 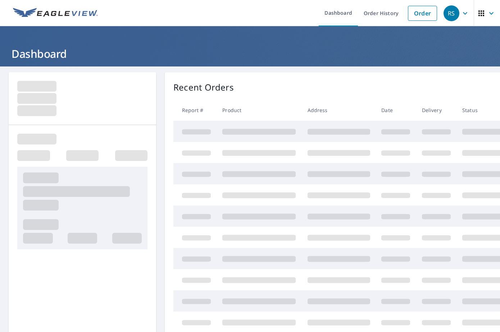 What do you see at coordinates (422, 13) in the screenshot?
I see `a: Order` at bounding box center [422, 13].